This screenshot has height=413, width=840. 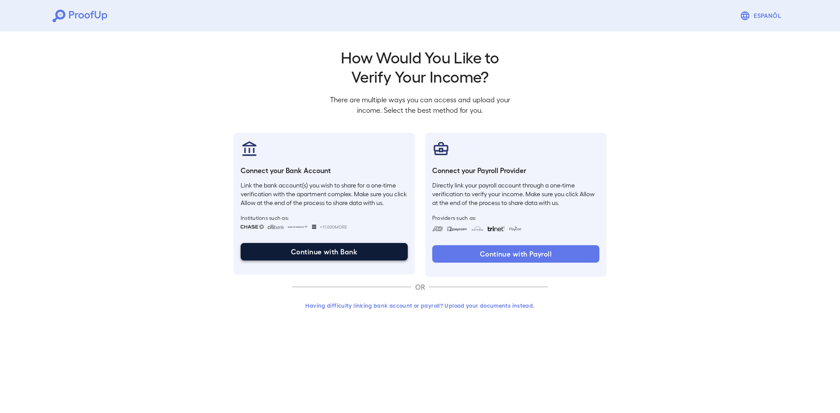 What do you see at coordinates (314, 227) in the screenshot?
I see `img: wellsfargo.svg` at bounding box center [314, 227].